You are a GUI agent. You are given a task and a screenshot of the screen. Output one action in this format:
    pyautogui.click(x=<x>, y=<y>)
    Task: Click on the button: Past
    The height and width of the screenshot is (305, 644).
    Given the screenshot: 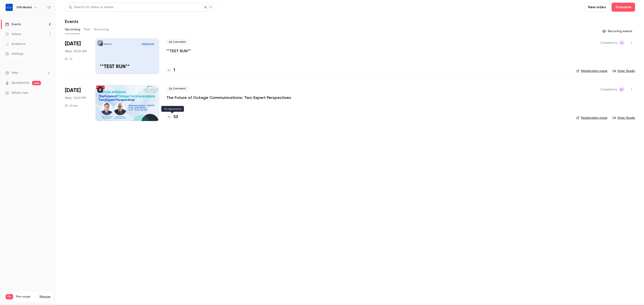 What is the action you would take?
    pyautogui.click(x=87, y=29)
    